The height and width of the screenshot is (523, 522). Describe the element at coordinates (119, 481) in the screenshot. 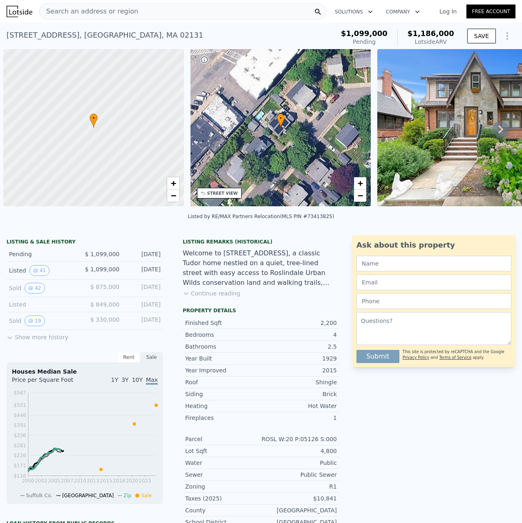

I see `tspan: 2018` at that location.